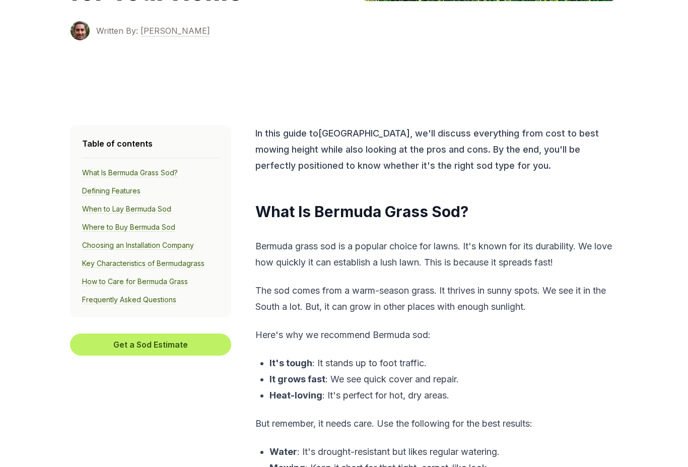 The width and height of the screenshot is (688, 467). I want to click on a: What Is Bermuda Grass Sod?, so click(130, 173).